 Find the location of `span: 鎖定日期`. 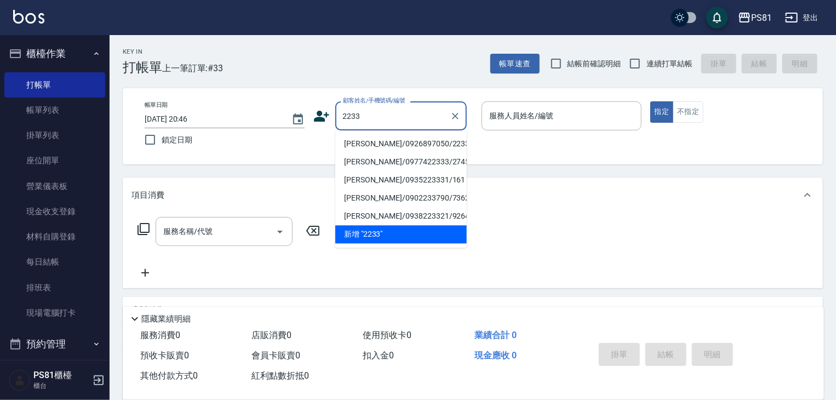

span: 鎖定日期 is located at coordinates (177, 140).